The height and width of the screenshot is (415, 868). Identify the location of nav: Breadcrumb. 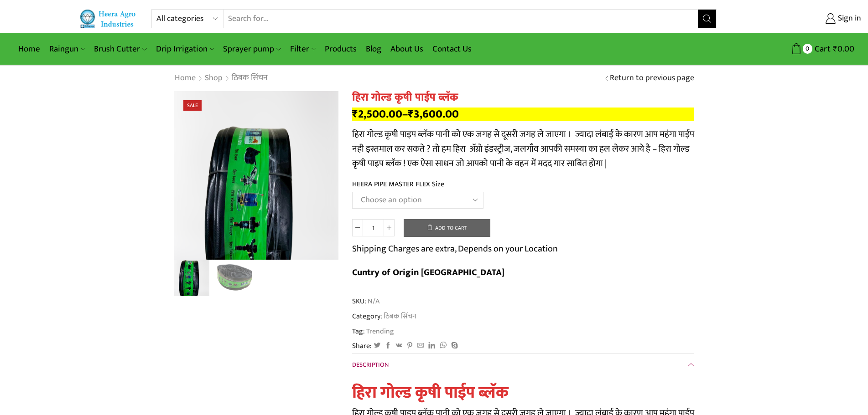
(221, 78).